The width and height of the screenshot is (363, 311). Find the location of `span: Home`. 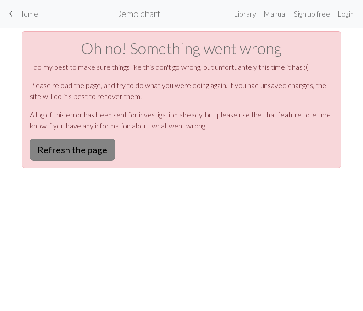

span: Home is located at coordinates (28, 13).